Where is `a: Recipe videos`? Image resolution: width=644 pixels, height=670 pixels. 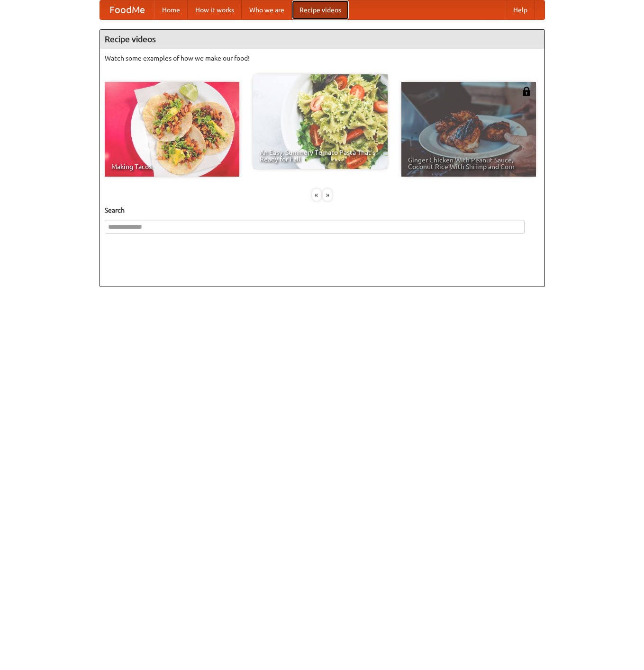
a: Recipe videos is located at coordinates (320, 10).